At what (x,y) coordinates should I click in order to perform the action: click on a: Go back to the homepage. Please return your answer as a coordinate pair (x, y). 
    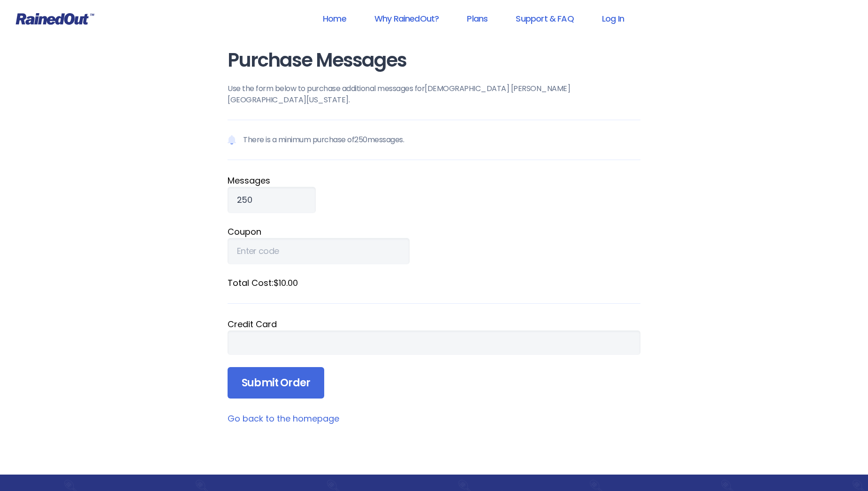
    Looking at the image, I should click on (284, 419).